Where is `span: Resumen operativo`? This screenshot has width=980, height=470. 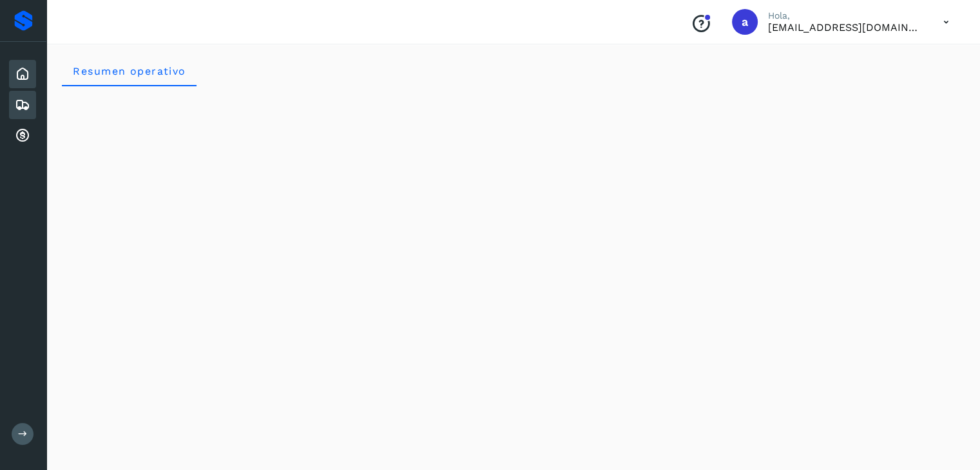
span: Resumen operativo is located at coordinates (129, 71).